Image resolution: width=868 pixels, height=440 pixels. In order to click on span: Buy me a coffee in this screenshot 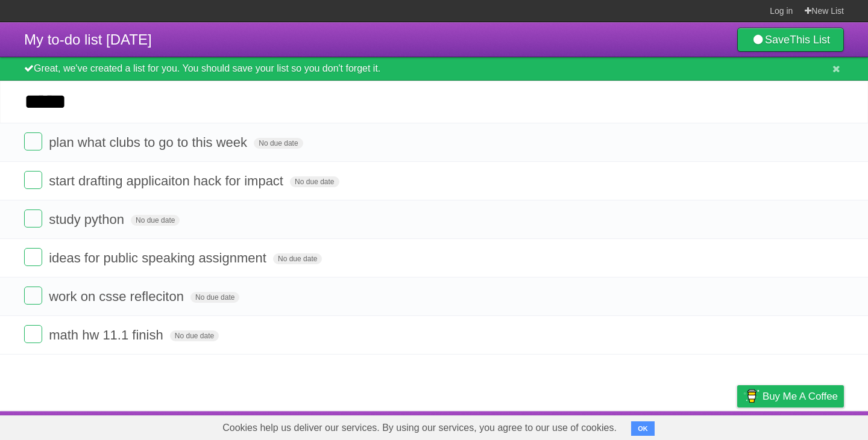, I will do `click(800, 396)`.